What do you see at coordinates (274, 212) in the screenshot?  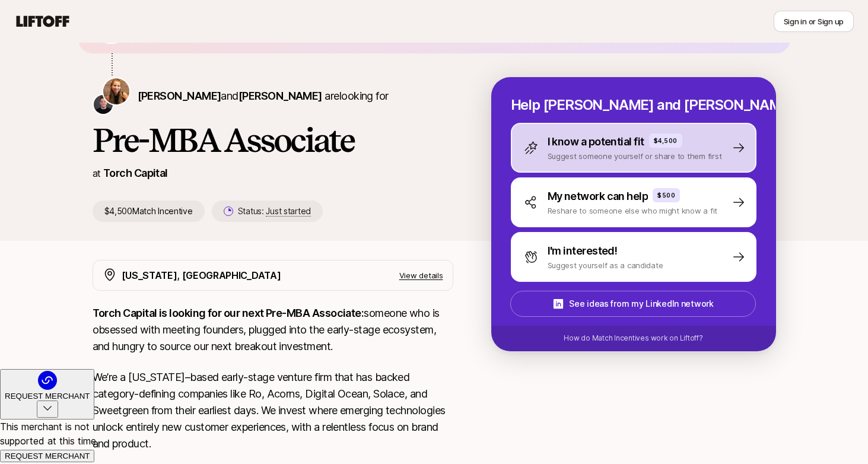 I see `p: Status:` at bounding box center [274, 212].